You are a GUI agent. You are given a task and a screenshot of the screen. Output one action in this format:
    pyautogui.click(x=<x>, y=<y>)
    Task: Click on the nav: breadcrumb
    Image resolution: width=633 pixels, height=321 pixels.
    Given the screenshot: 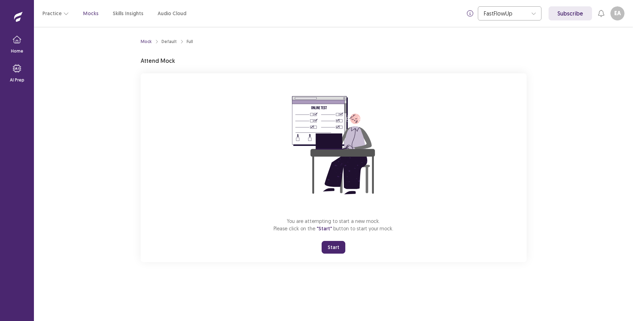 What is the action you would take?
    pyautogui.click(x=167, y=42)
    